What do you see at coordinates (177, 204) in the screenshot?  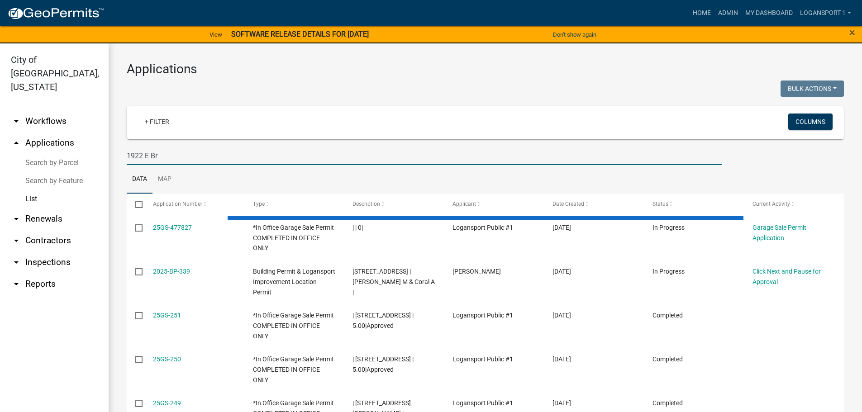 I see `span: Application Number` at bounding box center [177, 204].